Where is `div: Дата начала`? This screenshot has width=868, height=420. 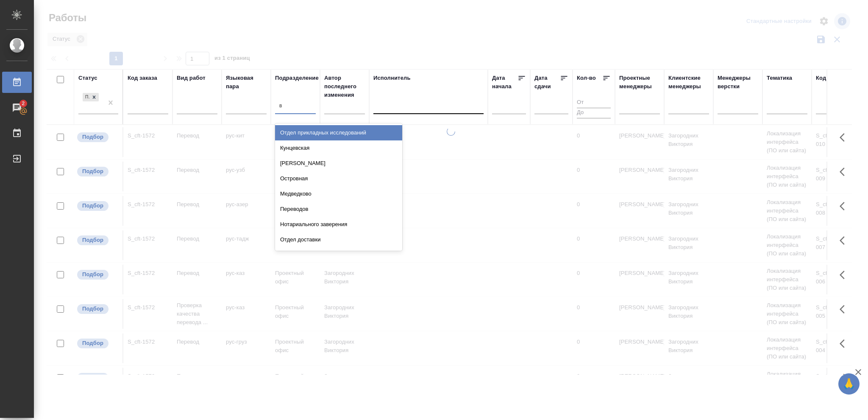
div: Дата начала is located at coordinates (505, 82).